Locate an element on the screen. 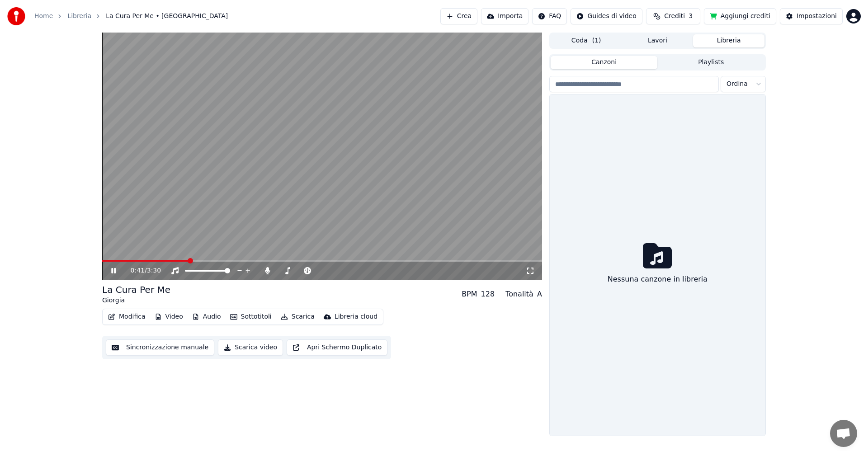  div: 128 is located at coordinates (487, 294).